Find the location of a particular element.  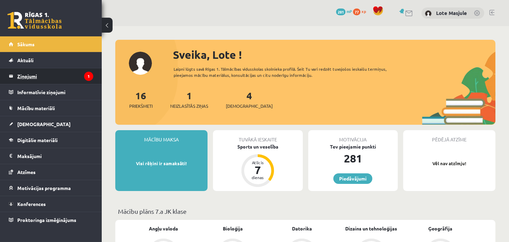

a: Ziņojumi1 is located at coordinates (51, 76).